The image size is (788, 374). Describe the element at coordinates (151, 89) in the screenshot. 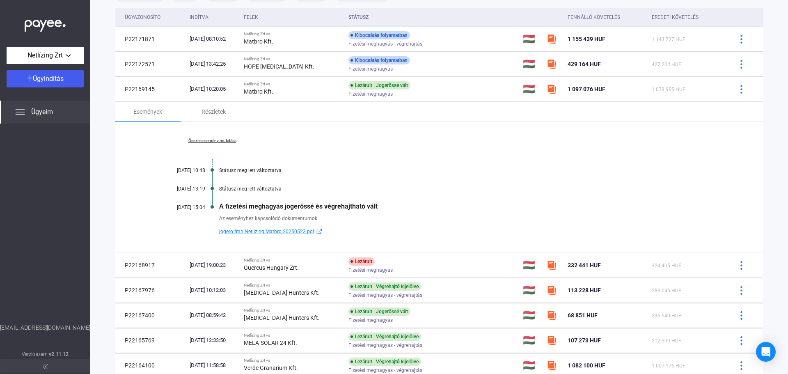

I see `td: P22169145` at that location.